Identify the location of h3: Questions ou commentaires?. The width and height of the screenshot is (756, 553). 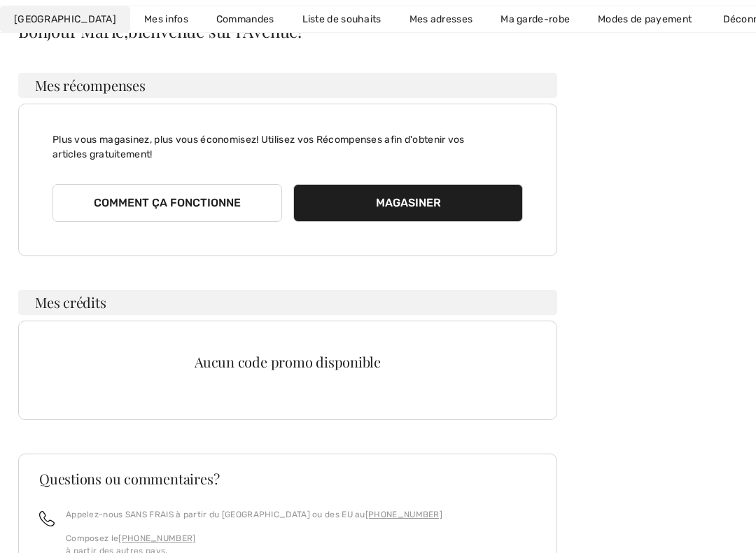
(288, 478).